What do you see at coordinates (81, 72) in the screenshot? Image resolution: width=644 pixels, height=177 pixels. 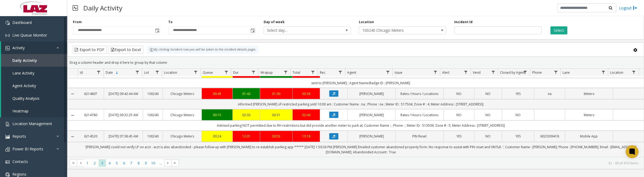 I see `span: Id` at bounding box center [81, 72].